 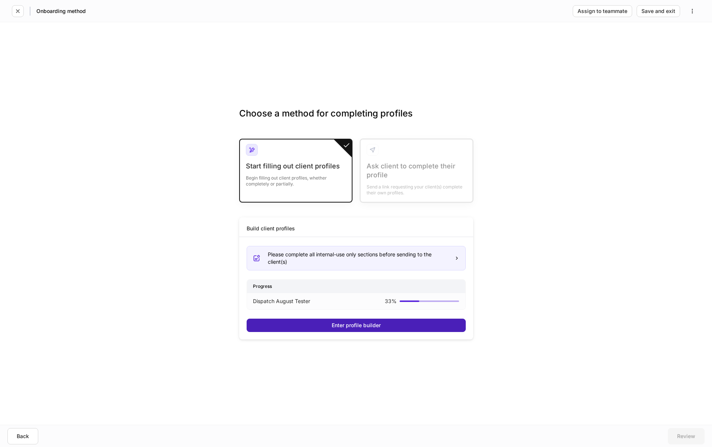 What do you see at coordinates (602, 11) in the screenshot?
I see `button: Assign to teammate` at bounding box center [602, 11].